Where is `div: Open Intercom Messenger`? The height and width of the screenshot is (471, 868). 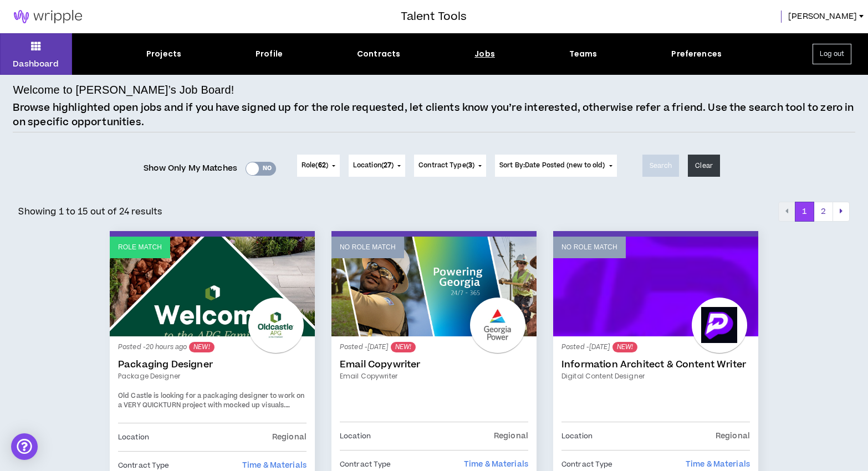
div: Open Intercom Messenger is located at coordinates (24, 447).